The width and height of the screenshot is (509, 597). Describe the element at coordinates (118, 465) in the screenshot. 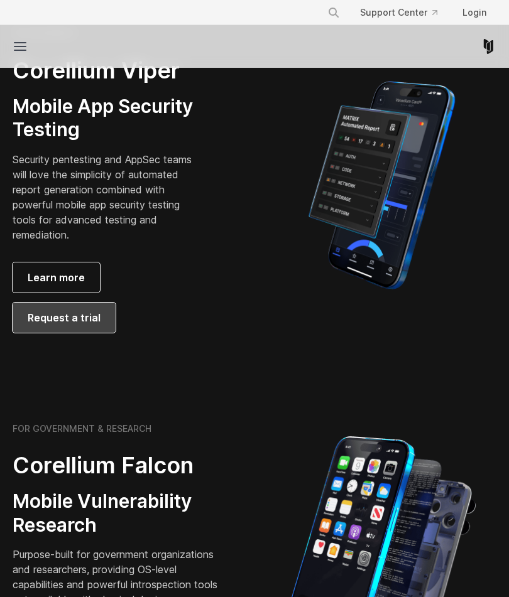

I see `h2: Corellium Falcon` at that location.